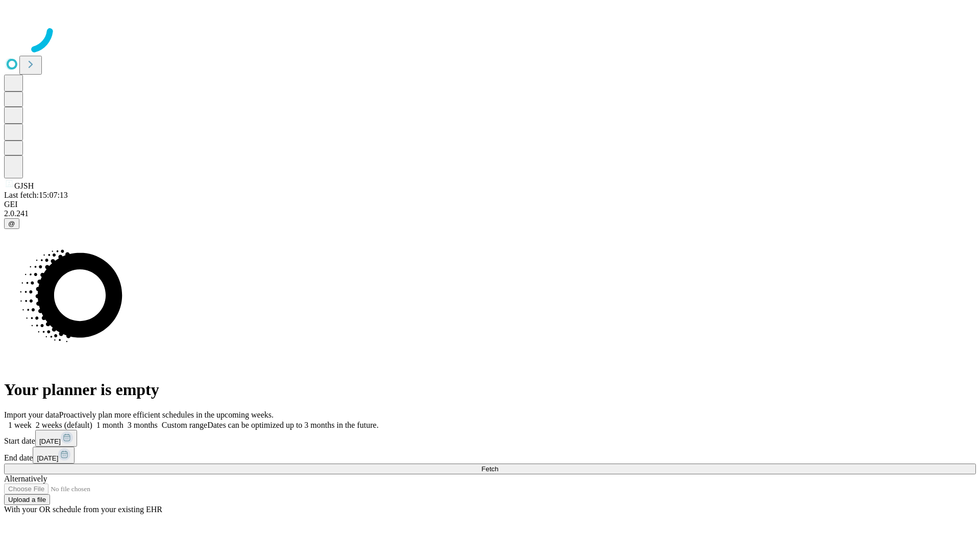 Image resolution: width=980 pixels, height=552 pixels. What do you see at coordinates (490, 389) in the screenshot?
I see `h1: Your planner is empty` at bounding box center [490, 389].